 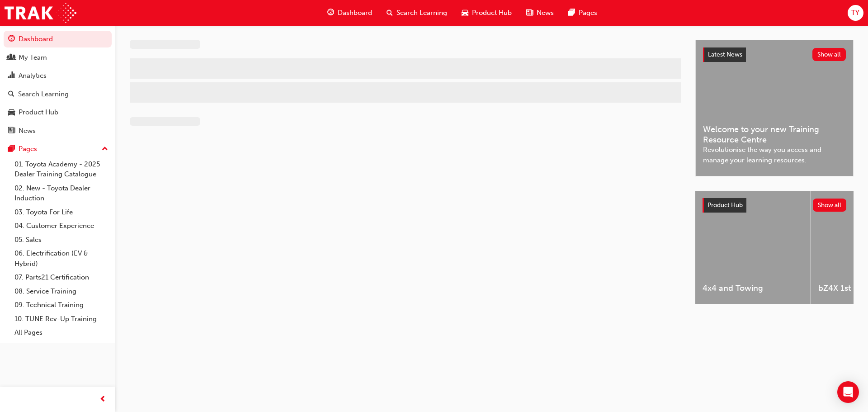 I want to click on a: search-iconSearch Learning, so click(x=417, y=13).